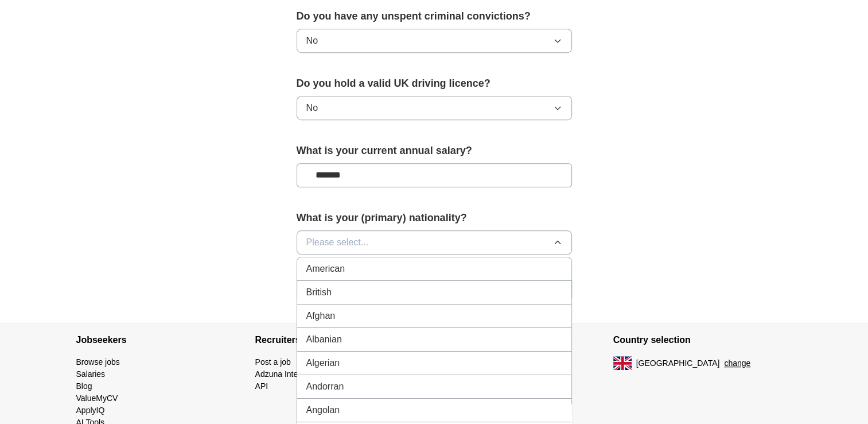 The image size is (868, 424). What do you see at coordinates (337, 242) in the screenshot?
I see `span: Please select...` at bounding box center [337, 242].